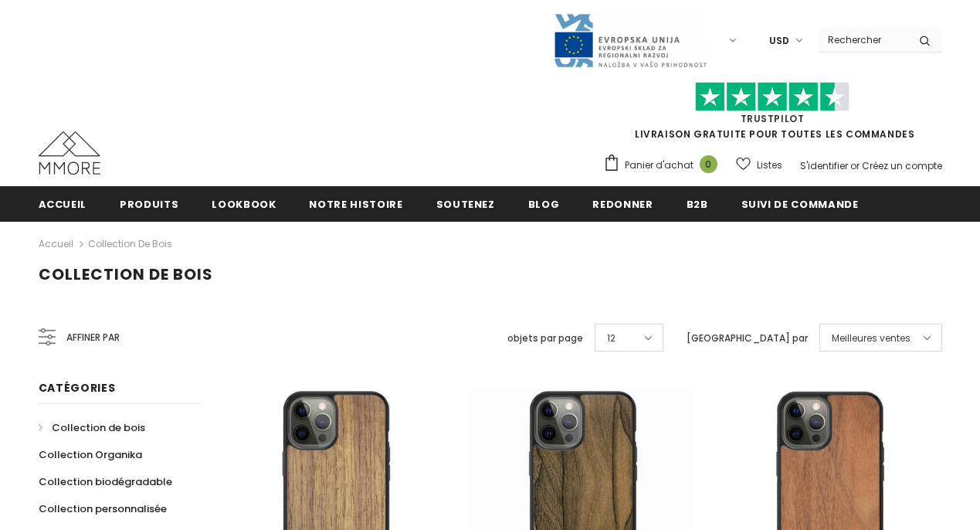 This screenshot has height=530, width=980. I want to click on a: Créez un compte, so click(902, 165).